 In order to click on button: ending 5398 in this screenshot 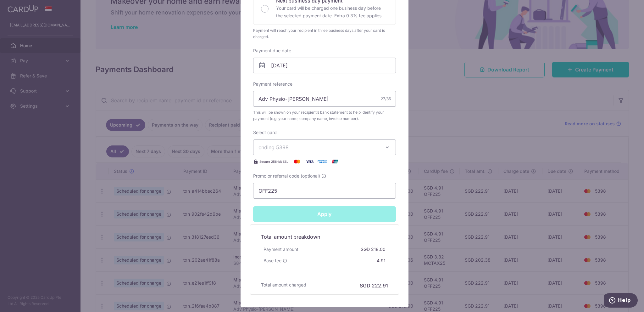, I will do `click(325, 147)`.